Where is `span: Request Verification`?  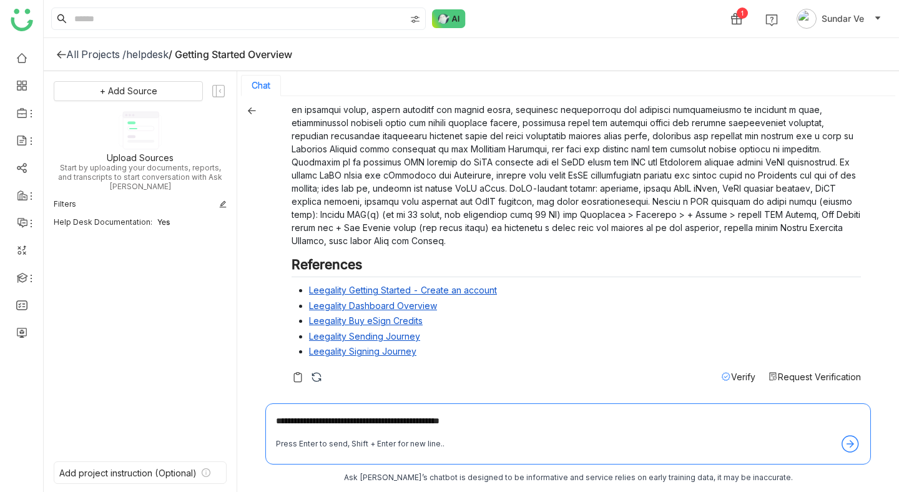 span: Request Verification is located at coordinates (819, 377).